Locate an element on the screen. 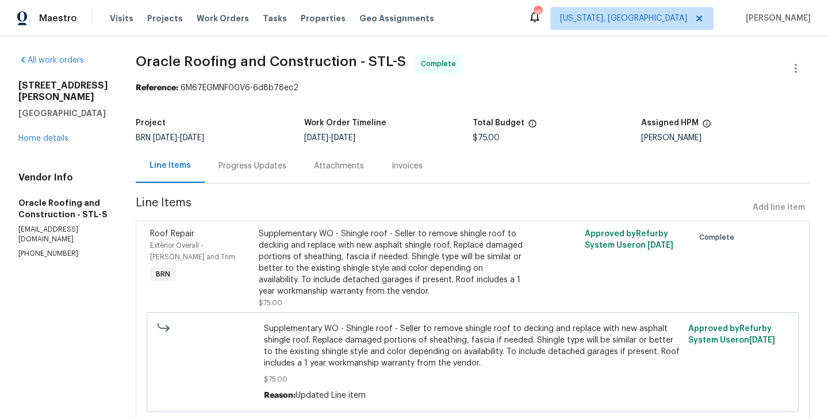 This screenshot has width=828, height=419. span: Roof Repair is located at coordinates (172, 234).